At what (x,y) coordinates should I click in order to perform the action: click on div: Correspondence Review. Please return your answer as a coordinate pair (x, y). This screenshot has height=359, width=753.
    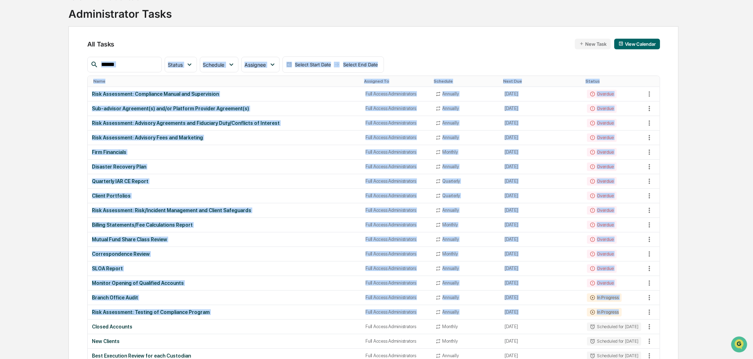
    Looking at the image, I should click on (224, 254).